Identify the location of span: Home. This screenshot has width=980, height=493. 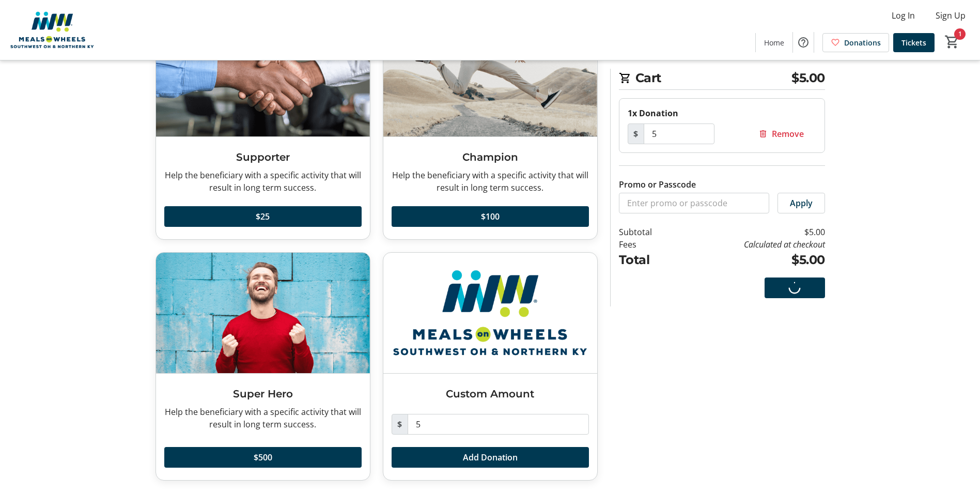
(774, 43).